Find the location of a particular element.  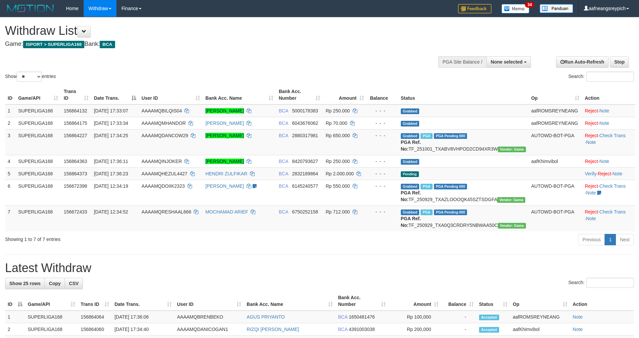

h4: Game: Bank: is located at coordinates (212, 44).